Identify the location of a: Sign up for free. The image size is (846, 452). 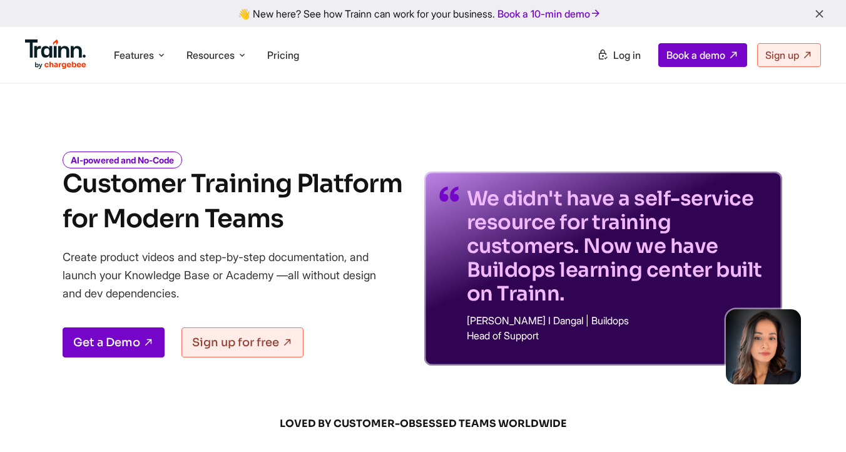
(242, 342).